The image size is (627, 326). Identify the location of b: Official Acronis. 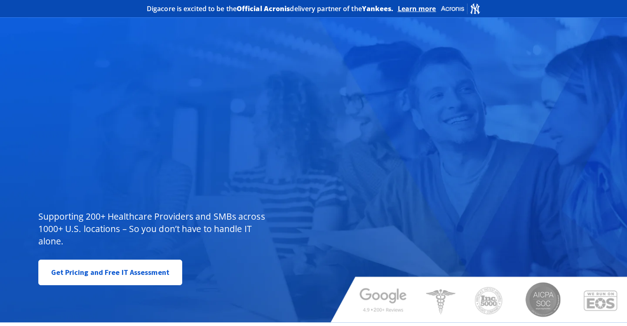
(264, 9).